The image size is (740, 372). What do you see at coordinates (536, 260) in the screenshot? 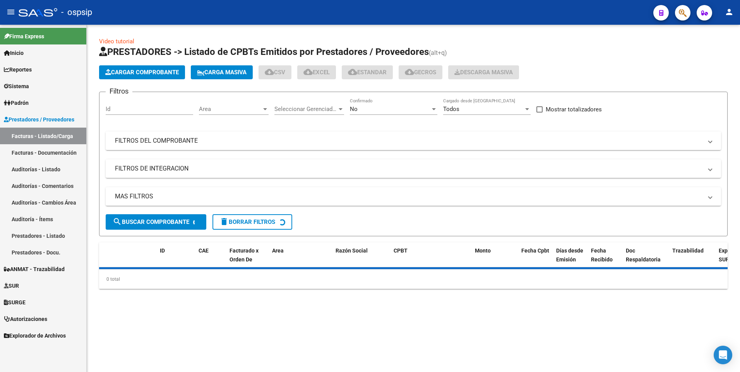
I see `datatable-header-cell: Fecha Cpbt` at bounding box center [536, 260].